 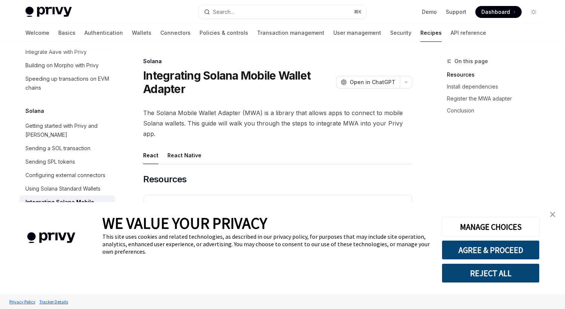 What do you see at coordinates (22, 301) in the screenshot?
I see `a: Privacy Policy` at bounding box center [22, 301].